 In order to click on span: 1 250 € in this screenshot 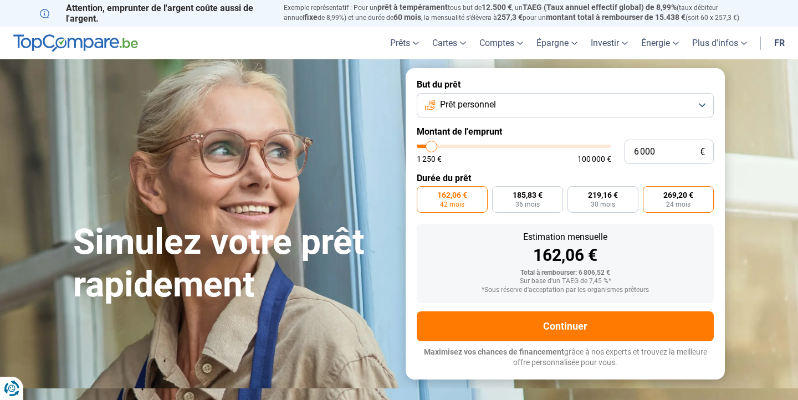, I will do `click(429, 159)`.